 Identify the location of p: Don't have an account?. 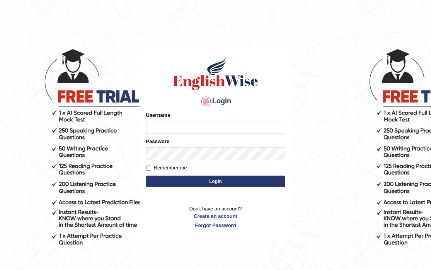
(216, 217).